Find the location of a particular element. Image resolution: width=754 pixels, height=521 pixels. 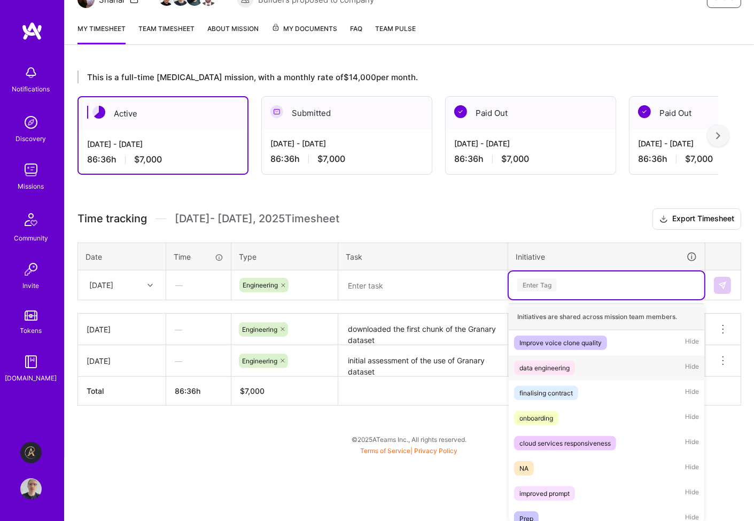

img: logo is located at coordinates (32, 31).